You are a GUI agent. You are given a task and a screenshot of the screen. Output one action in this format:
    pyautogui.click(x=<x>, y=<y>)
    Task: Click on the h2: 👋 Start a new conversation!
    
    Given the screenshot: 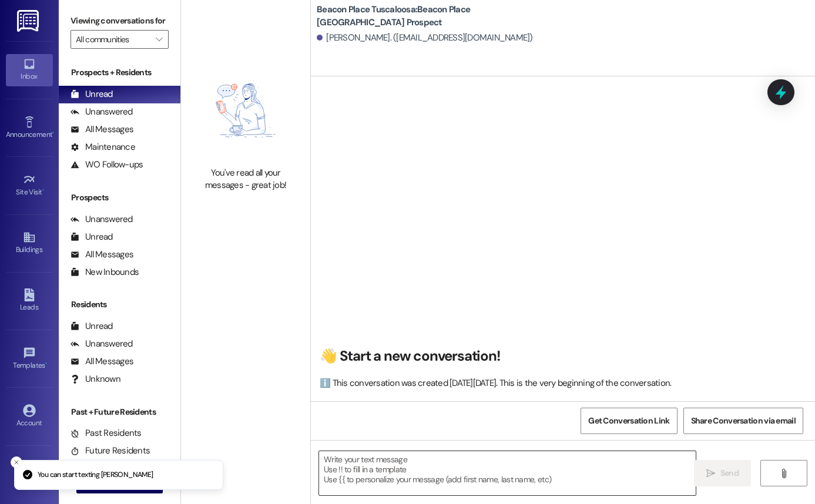 What is the action you would take?
    pyautogui.click(x=561, y=356)
    